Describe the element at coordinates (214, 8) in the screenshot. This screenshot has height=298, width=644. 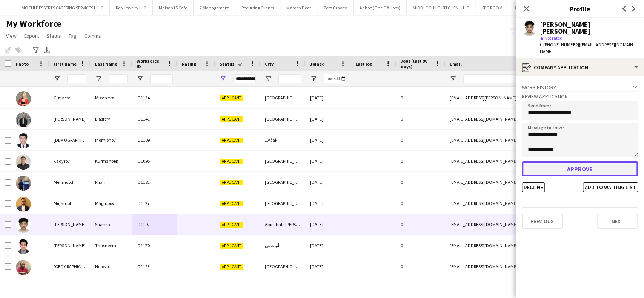
I see `button: 7 Management` at that location.